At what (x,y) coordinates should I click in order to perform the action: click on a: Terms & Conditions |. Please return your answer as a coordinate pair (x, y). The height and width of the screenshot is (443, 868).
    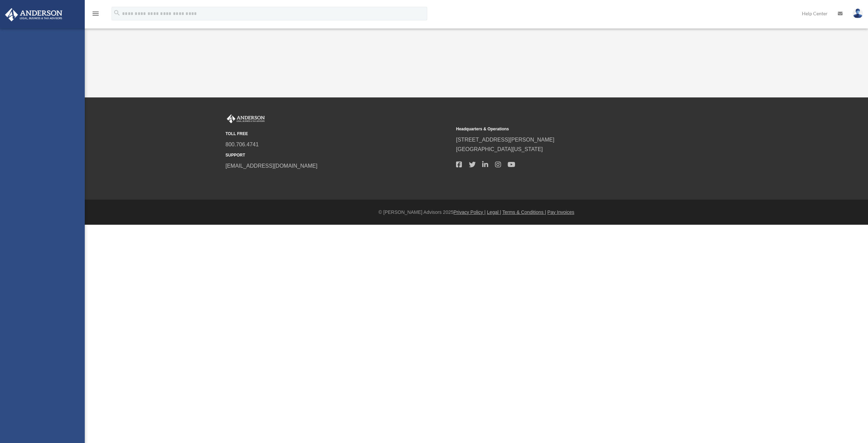
    Looking at the image, I should click on (524, 212).